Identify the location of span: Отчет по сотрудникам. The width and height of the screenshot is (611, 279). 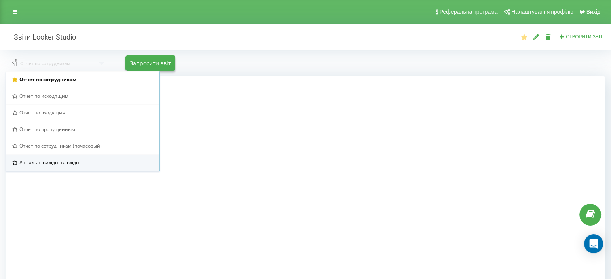
(48, 79).